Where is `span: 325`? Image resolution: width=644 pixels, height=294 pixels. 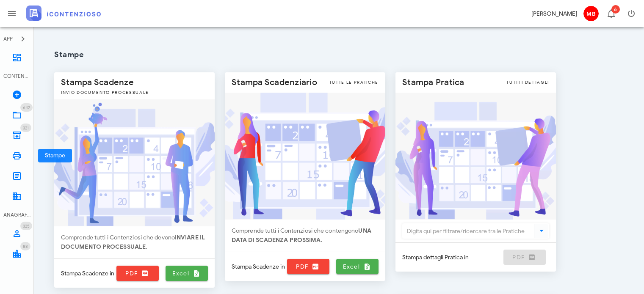
span: 325 is located at coordinates (26, 226).